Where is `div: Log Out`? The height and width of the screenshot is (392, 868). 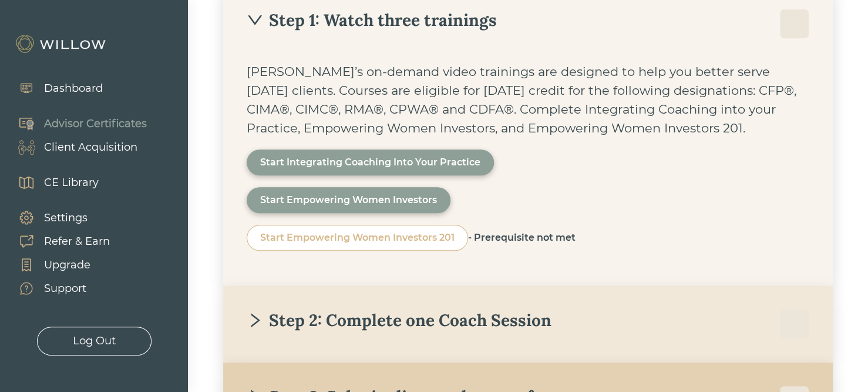
div: Log Out is located at coordinates (94, 341).